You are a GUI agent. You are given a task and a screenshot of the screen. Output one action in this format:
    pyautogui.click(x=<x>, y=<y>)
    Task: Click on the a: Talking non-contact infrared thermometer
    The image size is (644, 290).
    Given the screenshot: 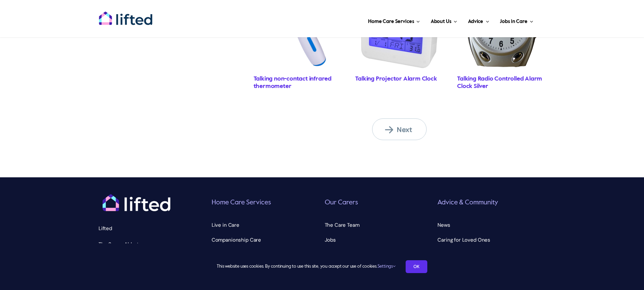 What is the action you would take?
    pyautogui.click(x=292, y=83)
    